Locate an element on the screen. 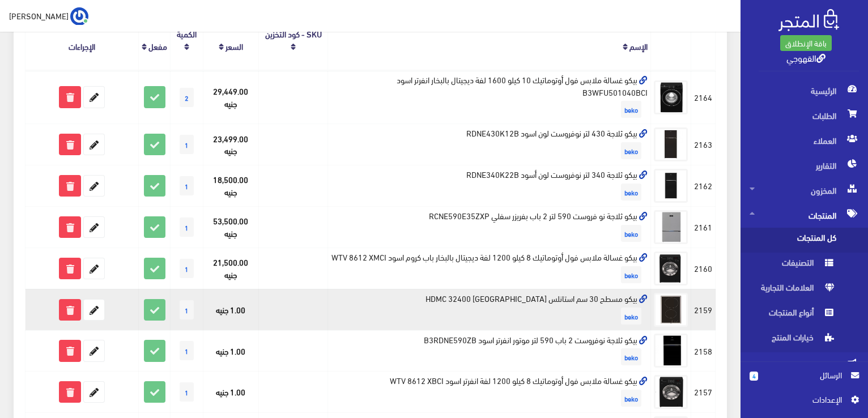  td: بيكو ثلاجة نوفروست 2 باب 590 لتر موتور انفرتر اسود B3RDNE590ZB is located at coordinates (490, 351).